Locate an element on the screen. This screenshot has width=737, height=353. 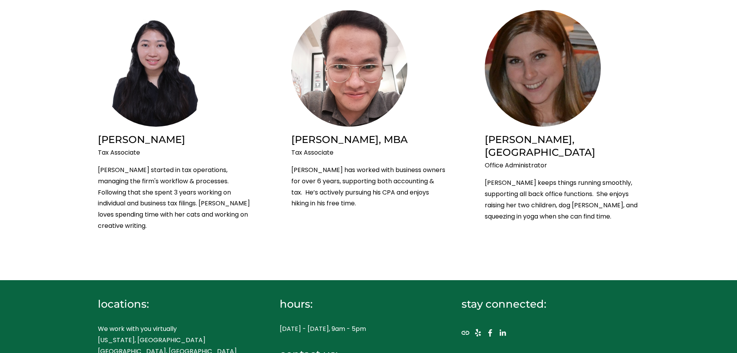
p: Office Administrator is located at coordinates (562, 165).